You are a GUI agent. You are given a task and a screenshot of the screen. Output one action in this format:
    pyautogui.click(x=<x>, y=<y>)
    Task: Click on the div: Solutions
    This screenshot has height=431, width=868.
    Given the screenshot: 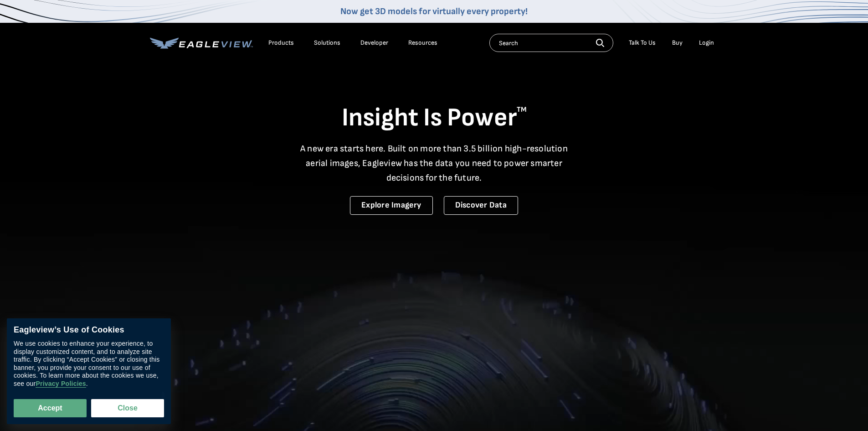 What is the action you would take?
    pyautogui.click(x=327, y=43)
    